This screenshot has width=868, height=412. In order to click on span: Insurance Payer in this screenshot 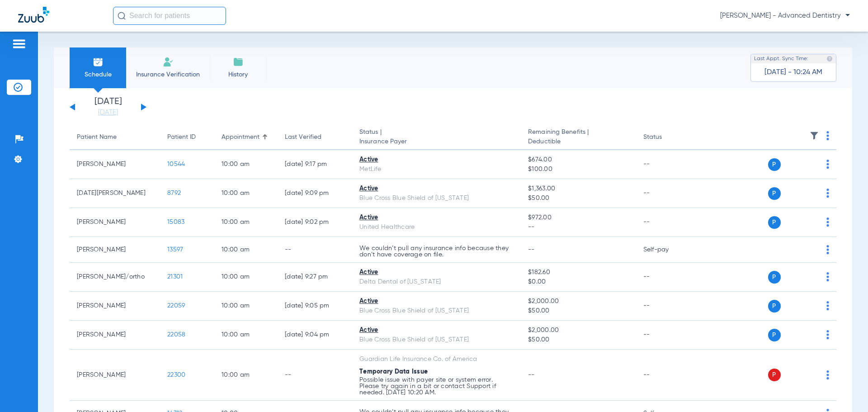, I will do `click(436, 142)`.